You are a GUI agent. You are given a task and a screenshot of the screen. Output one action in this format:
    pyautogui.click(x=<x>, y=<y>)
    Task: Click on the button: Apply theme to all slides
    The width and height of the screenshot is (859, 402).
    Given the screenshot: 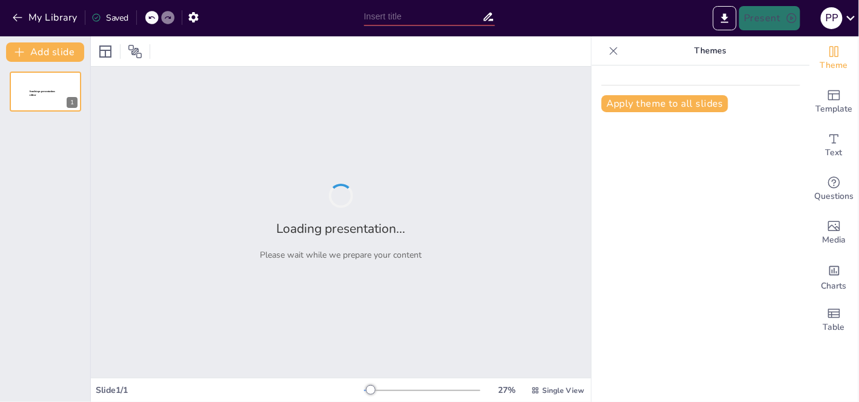 What is the action you would take?
    pyautogui.click(x=665, y=104)
    